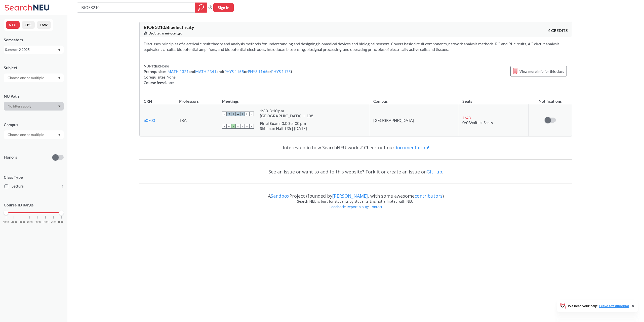 The width and height of the screenshot is (644, 322). What do you see at coordinates (356, 172) in the screenshot?
I see `div: See an issue or want to add to this website? Fork it or create an issue on .` at bounding box center [356, 172].